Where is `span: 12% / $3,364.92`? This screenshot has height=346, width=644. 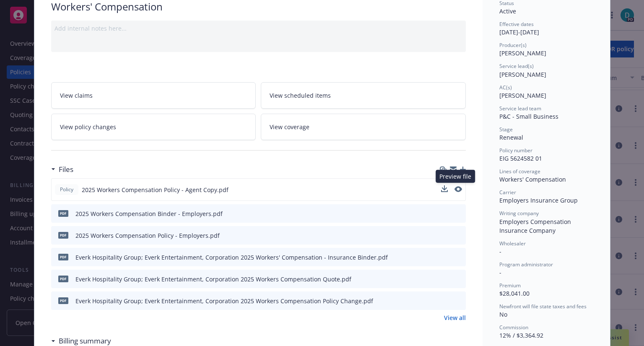 span: 12% / $3,364.92 is located at coordinates (521, 335).